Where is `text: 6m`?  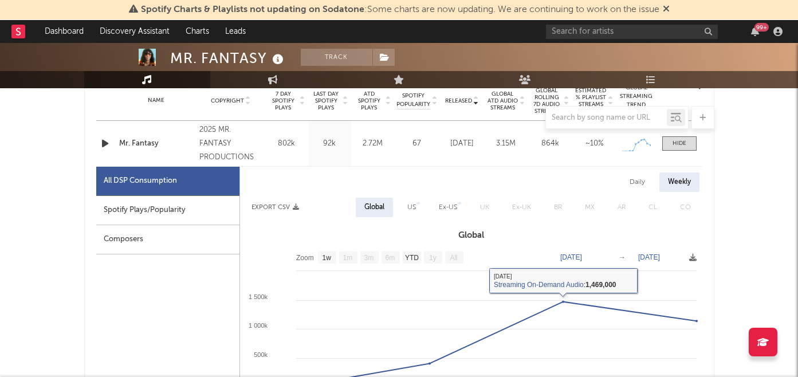
text: 6m is located at coordinates (389, 258).